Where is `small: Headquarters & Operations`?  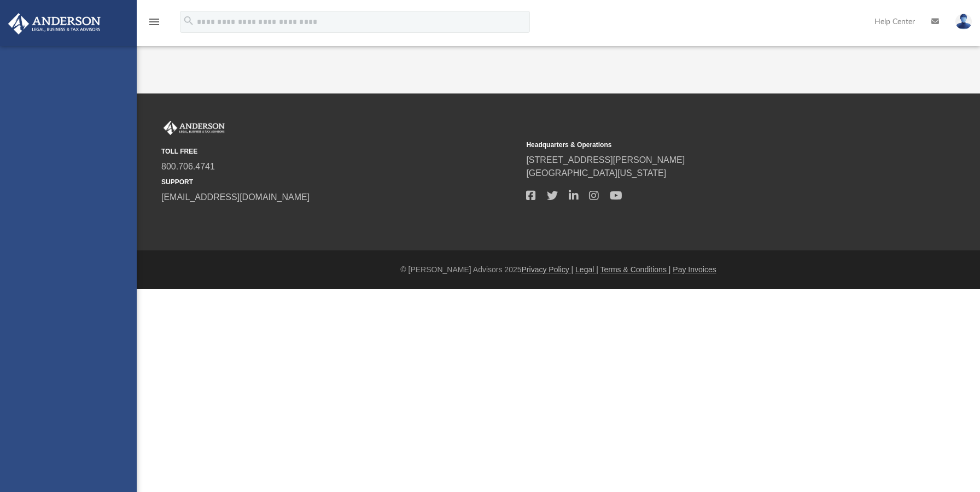
small: Headquarters & Operations is located at coordinates (704, 145).